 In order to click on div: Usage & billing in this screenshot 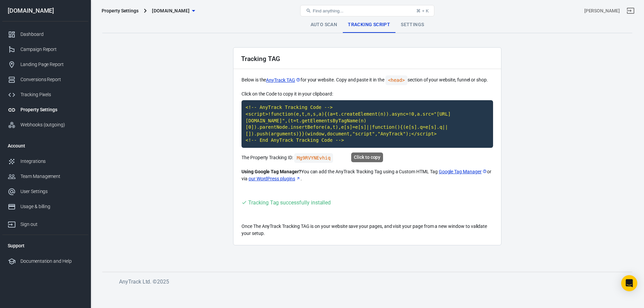, I will do `click(52, 207)`.